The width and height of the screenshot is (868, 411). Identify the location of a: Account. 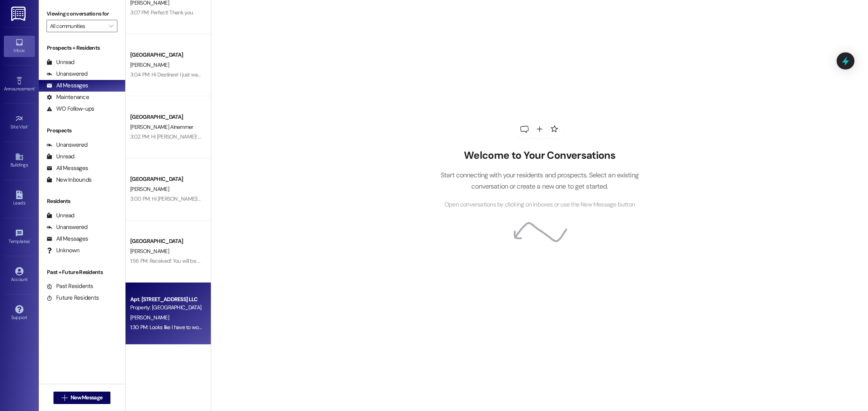
(20, 275).